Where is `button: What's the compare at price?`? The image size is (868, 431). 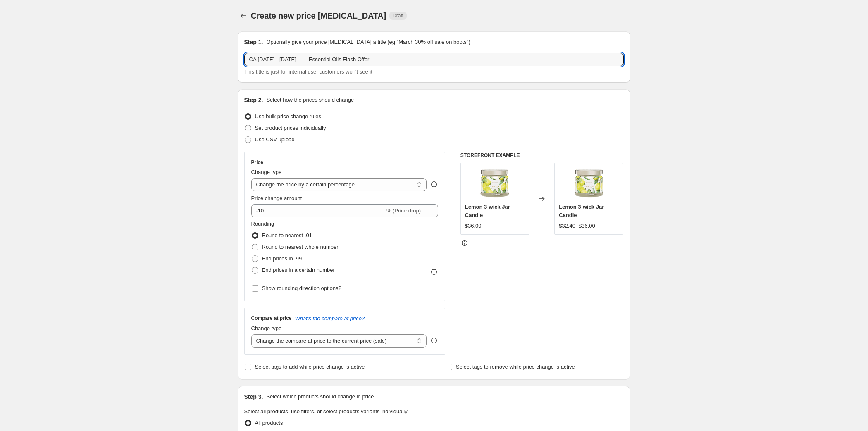
button: What's the compare at price? is located at coordinates (330, 318).